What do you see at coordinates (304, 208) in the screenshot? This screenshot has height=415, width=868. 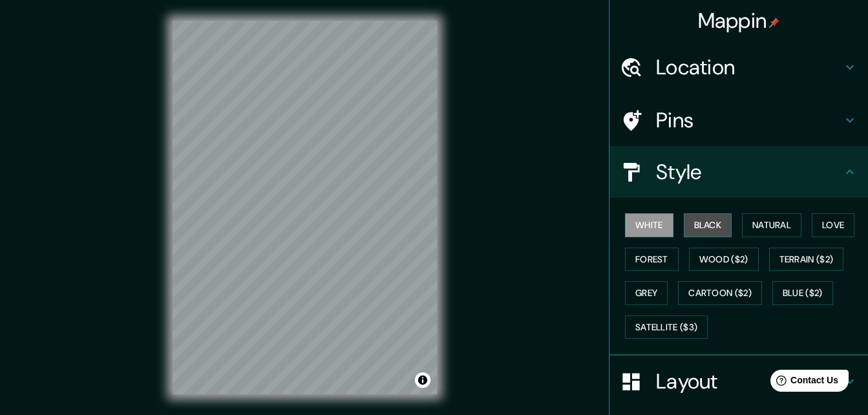 I see `canvas: Map` at bounding box center [304, 208].